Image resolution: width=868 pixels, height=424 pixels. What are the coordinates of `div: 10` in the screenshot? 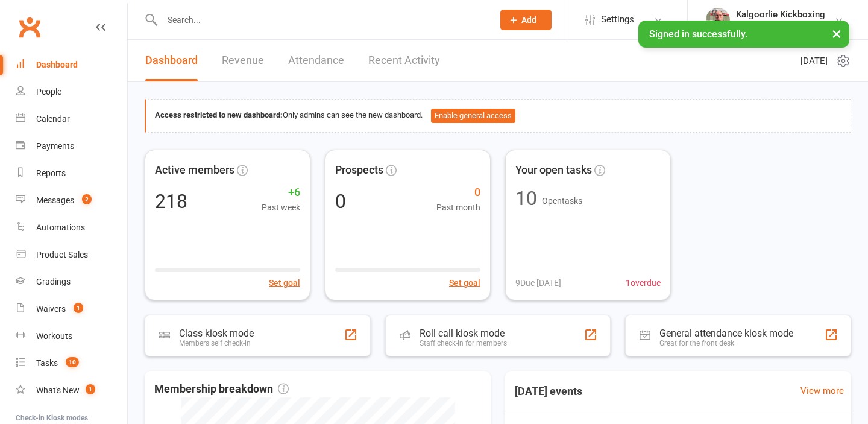 It's located at (526, 198).